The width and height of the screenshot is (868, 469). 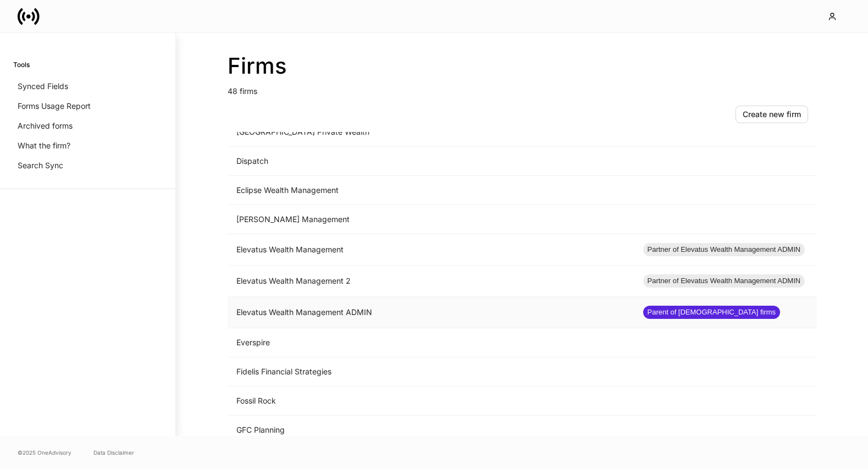 What do you see at coordinates (88, 126) in the screenshot?
I see `a: Archived forms` at bounding box center [88, 126].